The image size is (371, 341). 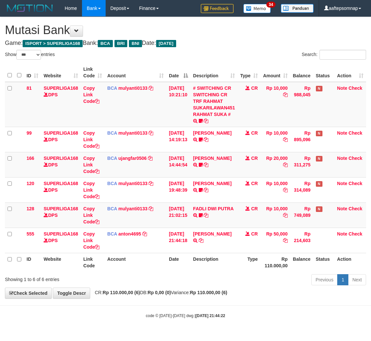 I want to click on a: Copy Rp 20,000 to clipboard, so click(x=285, y=165).